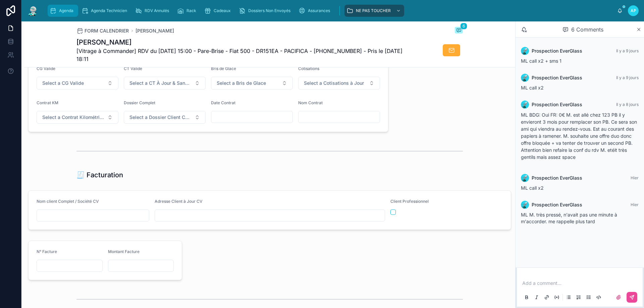 The image size is (644, 308). Describe the element at coordinates (66, 11) in the screenshot. I see `span: Agenda` at that location.